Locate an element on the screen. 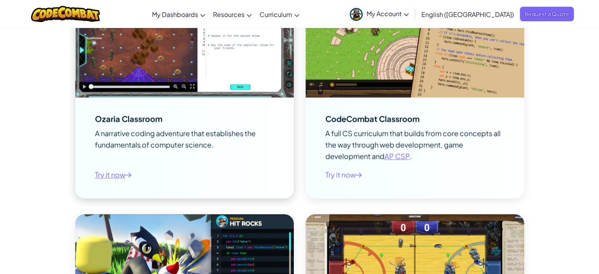 This screenshot has width=599, height=274. span: A narrative coding adventure that establishes the fundamentals of computer science. is located at coordinates (175, 139).